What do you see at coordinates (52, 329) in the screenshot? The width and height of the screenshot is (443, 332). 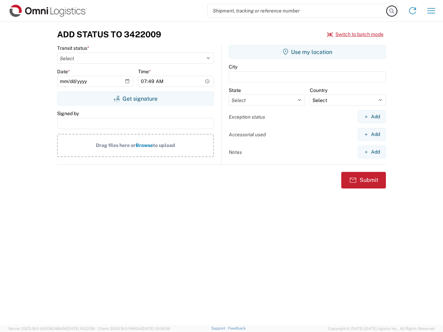 I see `span: Server: 2025.19.0-b9208248b56` at bounding box center [52, 329].